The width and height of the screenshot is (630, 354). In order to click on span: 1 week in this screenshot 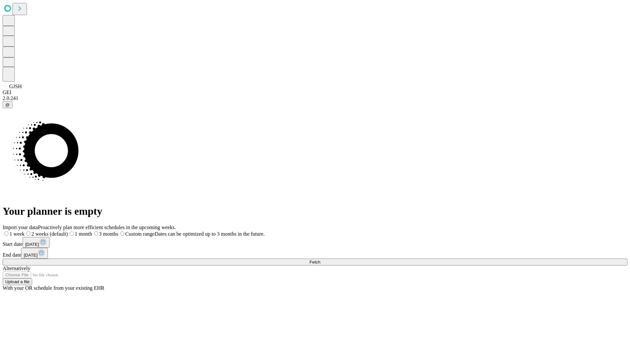, I will do `click(17, 234)`.